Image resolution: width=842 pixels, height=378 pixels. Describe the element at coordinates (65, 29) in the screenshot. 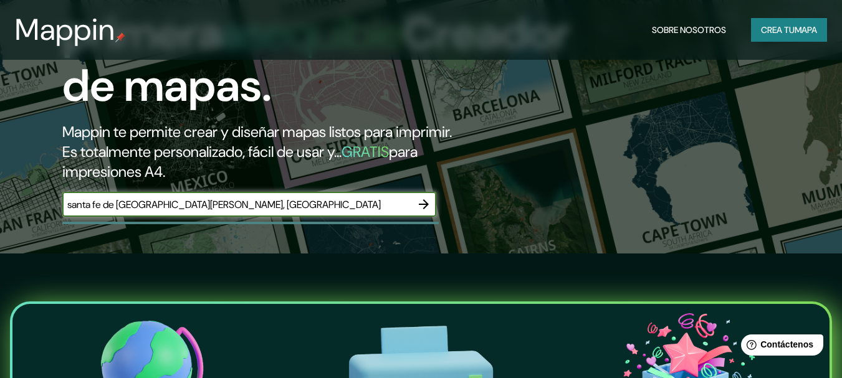

I see `font: Mappin` at that location.